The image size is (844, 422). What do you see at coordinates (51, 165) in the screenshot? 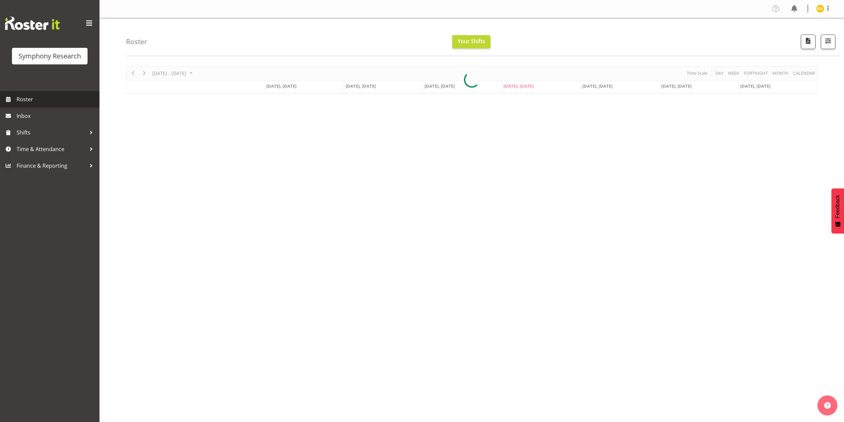
I see `span: Finance & Reporting` at bounding box center [51, 165].